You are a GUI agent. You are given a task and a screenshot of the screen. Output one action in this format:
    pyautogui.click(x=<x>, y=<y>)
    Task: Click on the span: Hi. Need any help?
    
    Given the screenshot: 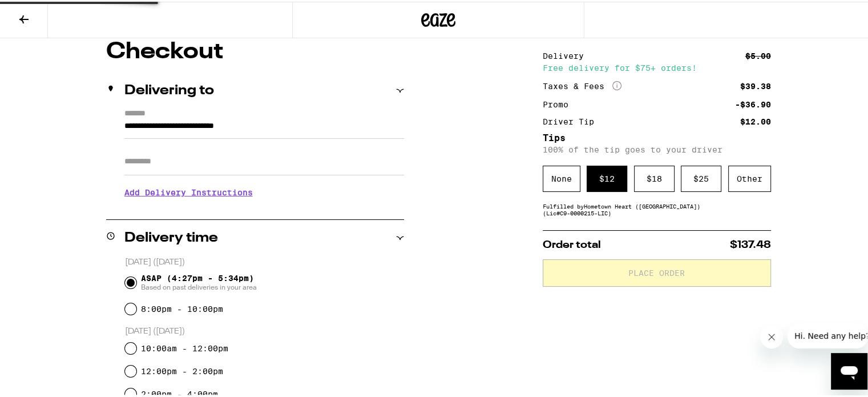 What is the action you would take?
    pyautogui.click(x=45, y=12)
    